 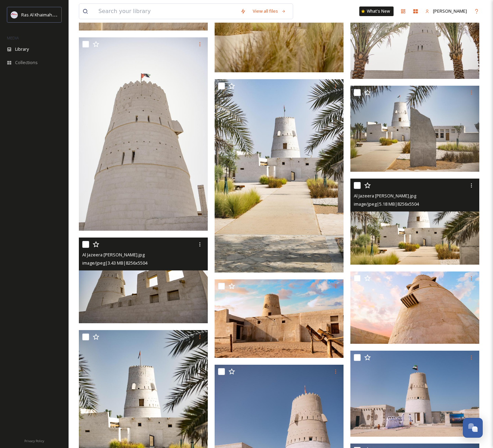 I want to click on img: Jazirah Al Hamra fort.jpg, so click(x=415, y=307).